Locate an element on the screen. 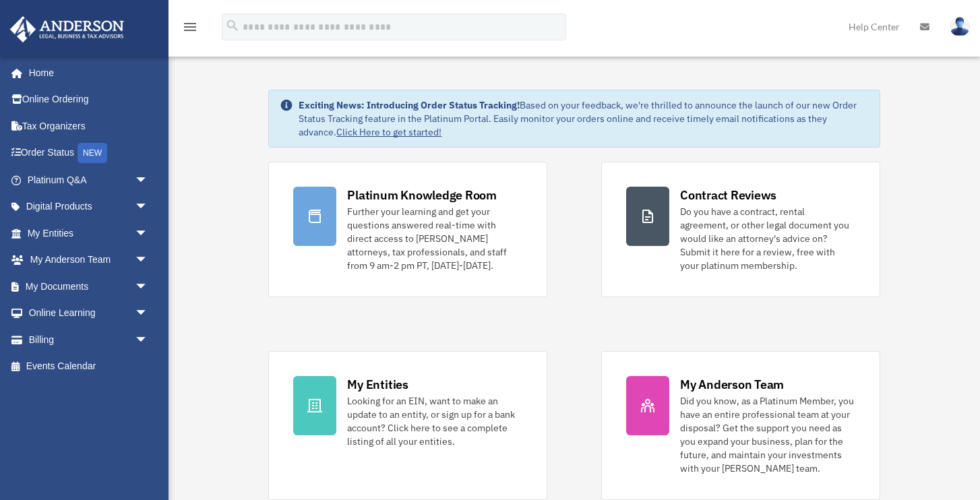 Image resolution: width=980 pixels, height=500 pixels. a: Click Here to get started! is located at coordinates (389, 132).